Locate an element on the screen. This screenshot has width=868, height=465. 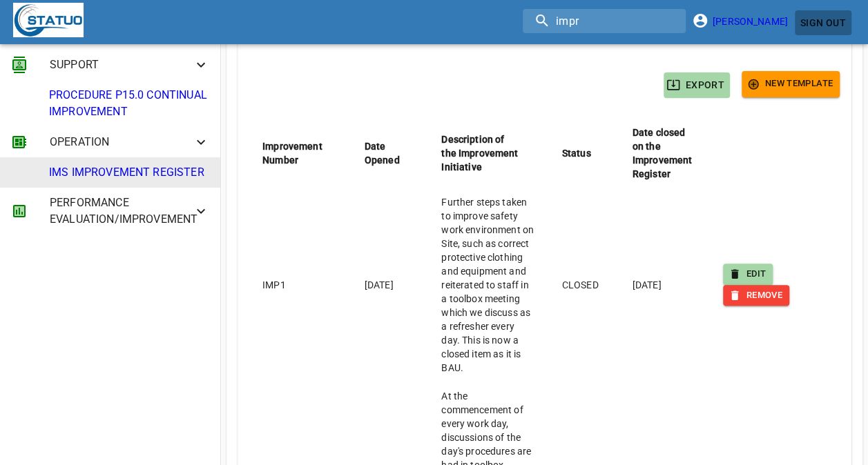
button: REMOVE is located at coordinates (756, 295).